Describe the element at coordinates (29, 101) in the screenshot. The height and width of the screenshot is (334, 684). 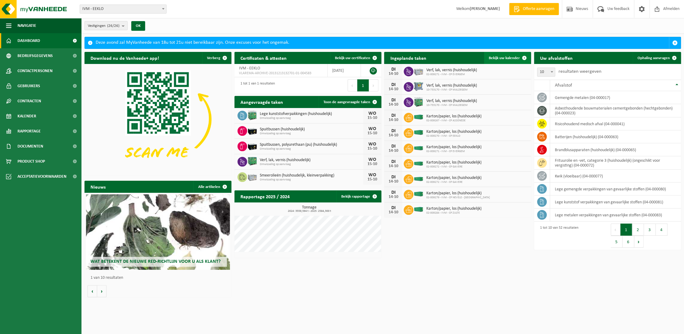
I see `span: Contracten` at that location.